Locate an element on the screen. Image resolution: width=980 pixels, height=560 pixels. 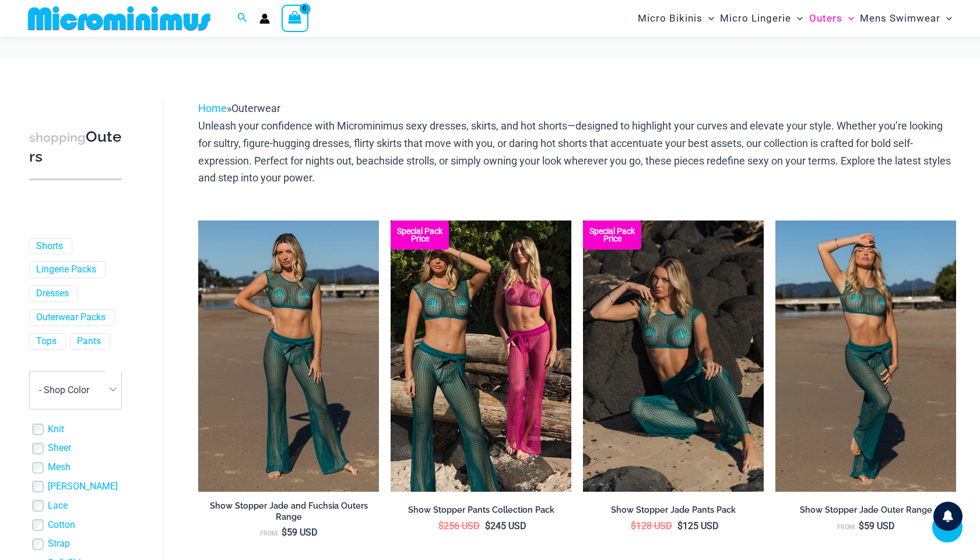
h2: Show Stopper Jade and Fuchsia Outers Range is located at coordinates (289, 511).